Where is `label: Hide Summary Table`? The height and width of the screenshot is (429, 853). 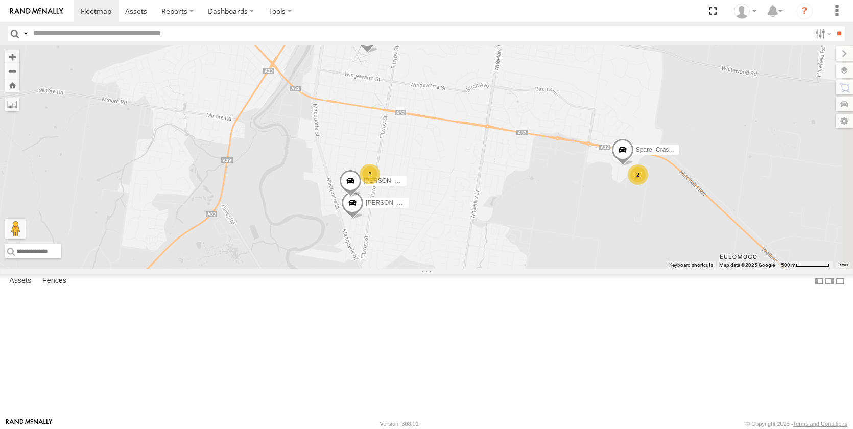 label: Hide Summary Table is located at coordinates (840, 281).